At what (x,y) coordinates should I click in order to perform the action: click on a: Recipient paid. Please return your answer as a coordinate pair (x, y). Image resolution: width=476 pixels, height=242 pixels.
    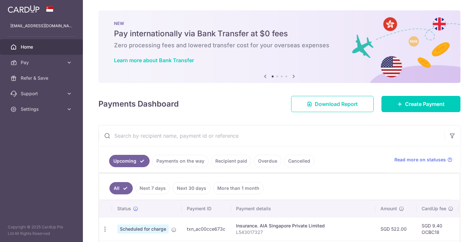
    Looking at the image, I should click on (231, 161).